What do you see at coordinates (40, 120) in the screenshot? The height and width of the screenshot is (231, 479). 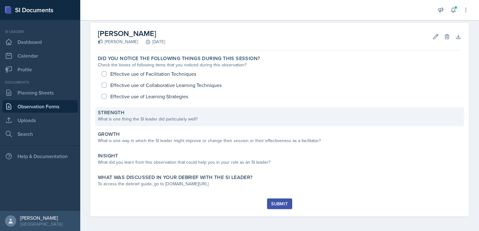 I see `a: Uploads` at bounding box center [40, 120].